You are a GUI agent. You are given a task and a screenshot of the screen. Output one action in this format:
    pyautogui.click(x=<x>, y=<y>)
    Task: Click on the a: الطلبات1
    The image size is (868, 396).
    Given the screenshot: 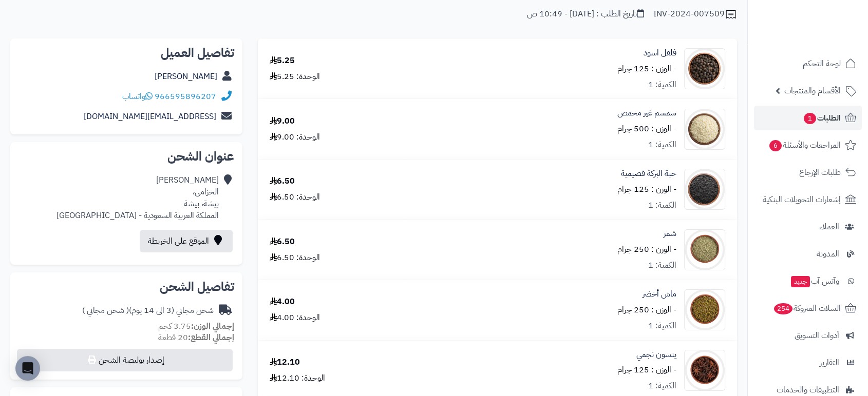 What is the action you would take?
    pyautogui.click(x=808, y=118)
    